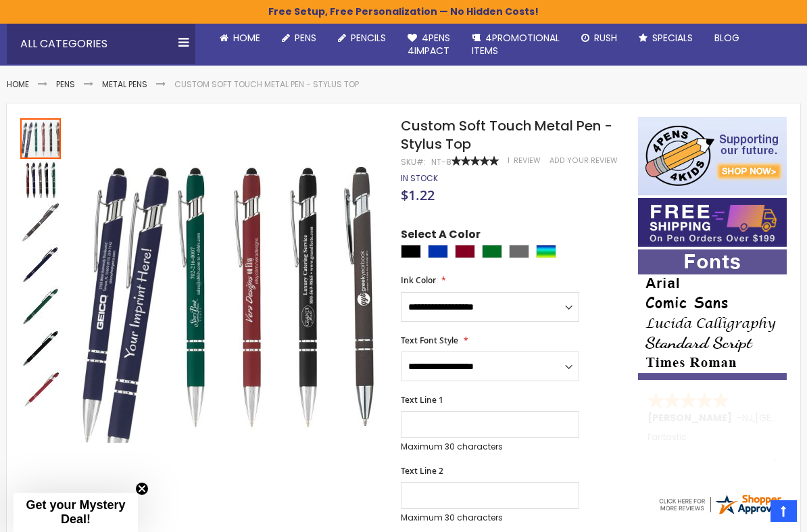 This screenshot has height=532, width=807. Describe the element at coordinates (721, 513) in the screenshot. I see `a: 4pens.com certificate URL` at that location.